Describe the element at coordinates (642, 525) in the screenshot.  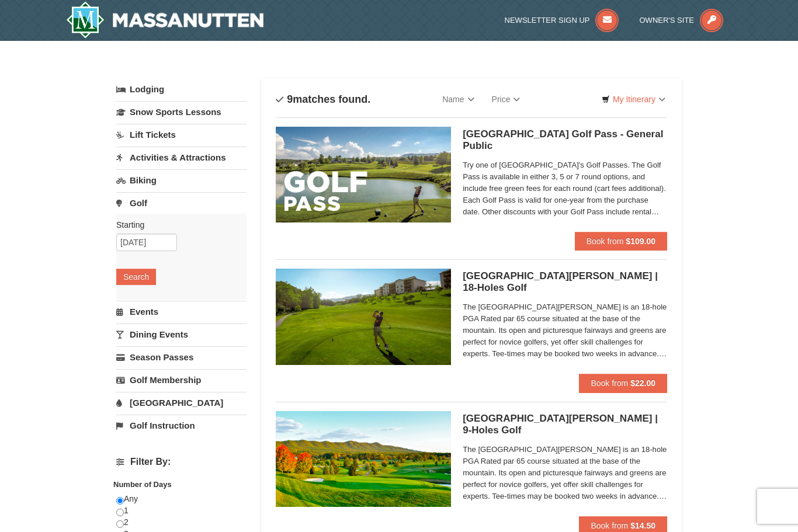
I see `strong: $14.50` at that location.